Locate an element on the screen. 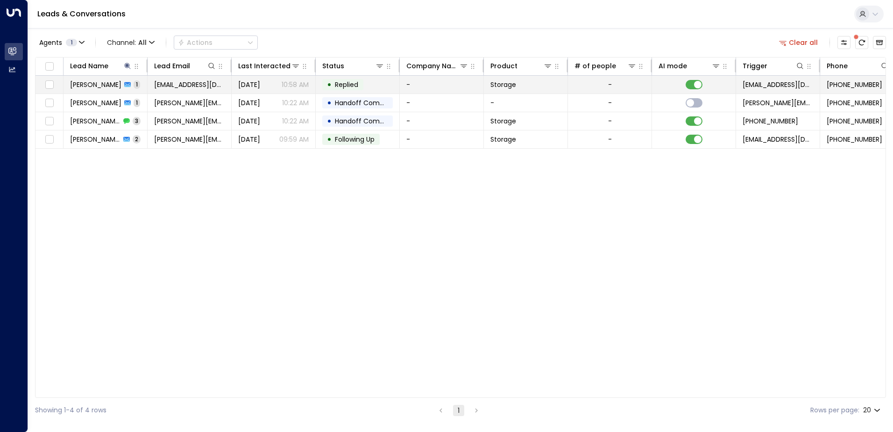  span: 3 is located at coordinates (136, 121).